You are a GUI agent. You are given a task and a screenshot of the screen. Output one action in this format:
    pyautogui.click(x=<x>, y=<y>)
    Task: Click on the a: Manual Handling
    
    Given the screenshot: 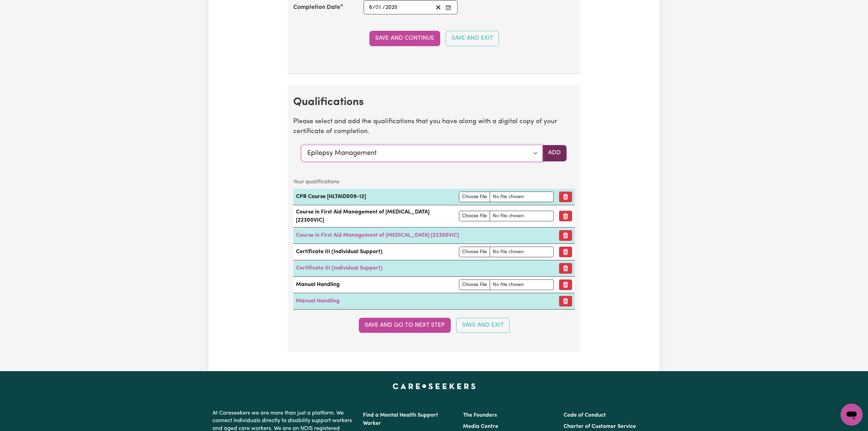 What is the action you would take?
    pyautogui.click(x=318, y=301)
    